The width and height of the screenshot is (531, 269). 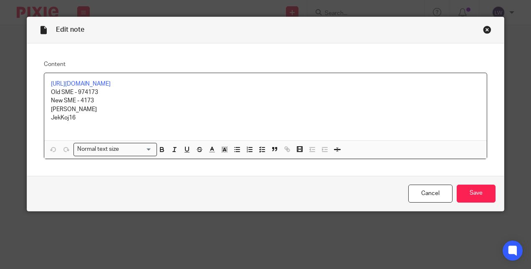 I want to click on span: Edit note, so click(x=70, y=30).